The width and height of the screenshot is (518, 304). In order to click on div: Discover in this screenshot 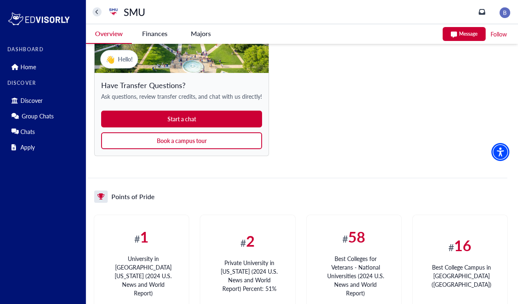, I will do `click(44, 100)`.